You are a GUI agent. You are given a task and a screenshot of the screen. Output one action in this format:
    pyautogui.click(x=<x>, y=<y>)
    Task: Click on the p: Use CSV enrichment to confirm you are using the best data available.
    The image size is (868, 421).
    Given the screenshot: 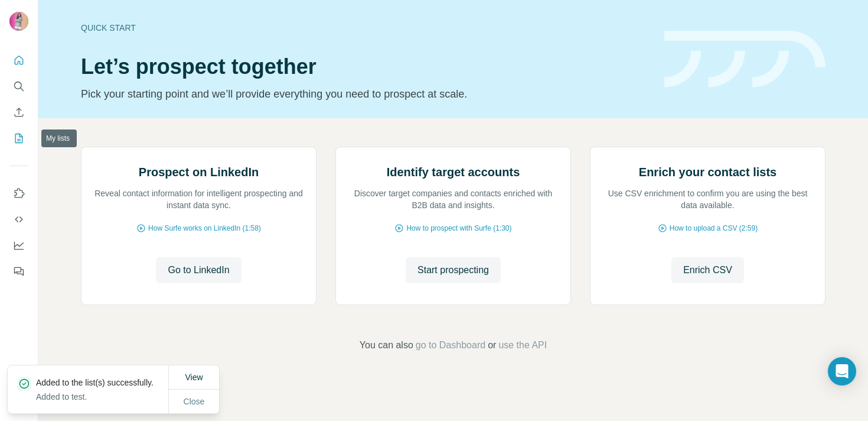 What is the action you would take?
    pyautogui.click(x=708, y=199)
    